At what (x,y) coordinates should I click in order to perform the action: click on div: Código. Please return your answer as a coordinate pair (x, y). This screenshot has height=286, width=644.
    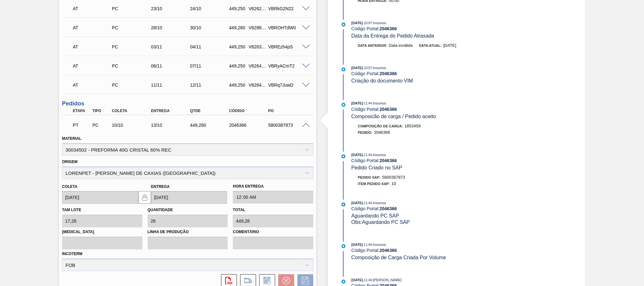
    Looking at the image, I should click on (250, 111).